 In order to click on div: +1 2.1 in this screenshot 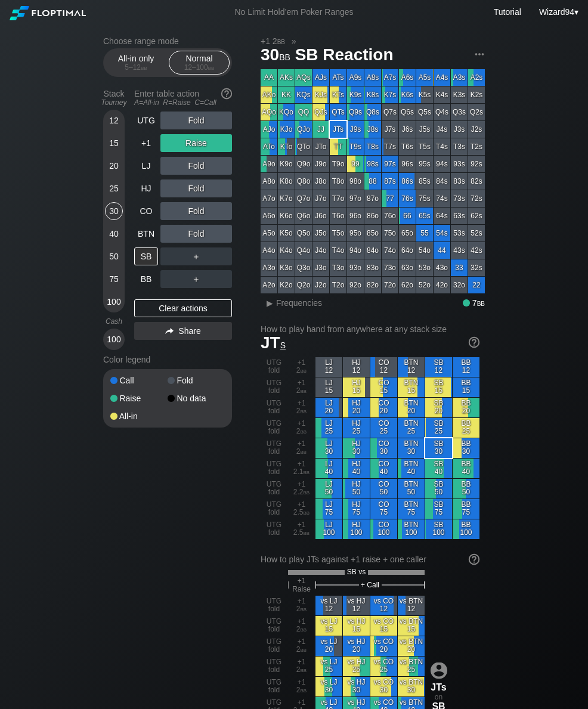, I will do `click(301, 468)`.